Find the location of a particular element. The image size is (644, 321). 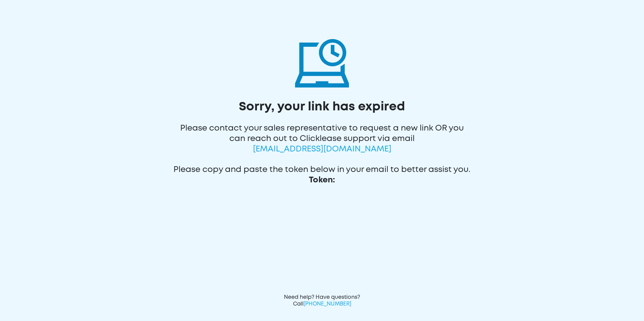

img: invalid-token-icon.svg is located at coordinates (322, 61).